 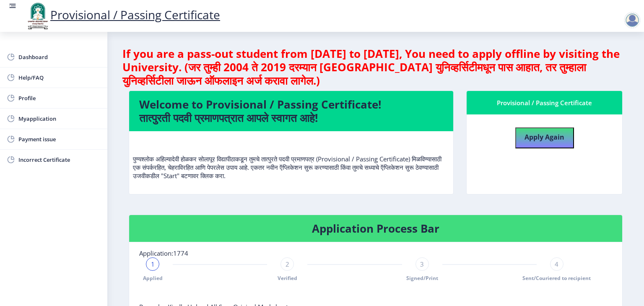 What do you see at coordinates (60, 119) in the screenshot?
I see `span: Myapplication` at bounding box center [60, 119].